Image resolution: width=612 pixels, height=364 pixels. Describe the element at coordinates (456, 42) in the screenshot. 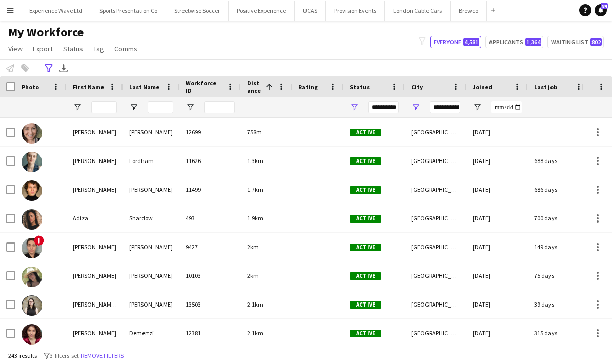

I see `button: Everyone4,581` at that location.